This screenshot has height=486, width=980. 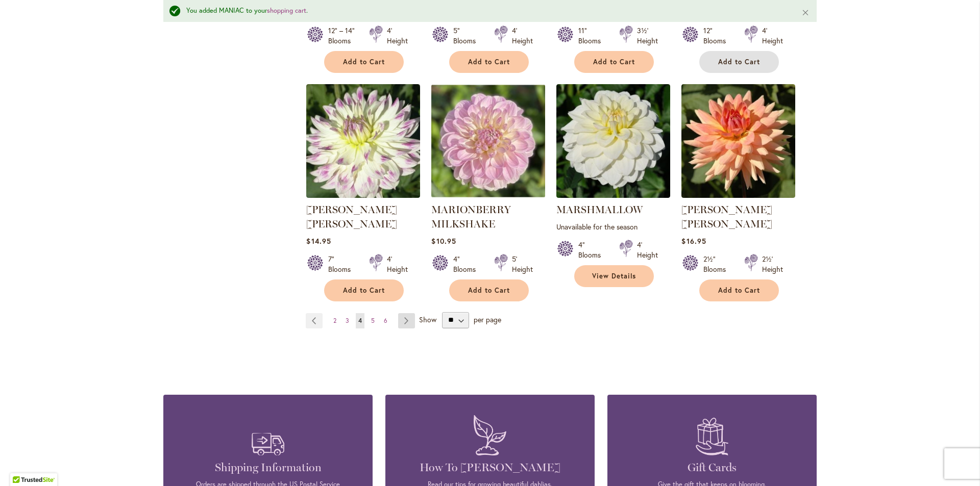 What do you see at coordinates (467, 36) in the screenshot?
I see `div: 5" Blooms` at bounding box center [467, 36].